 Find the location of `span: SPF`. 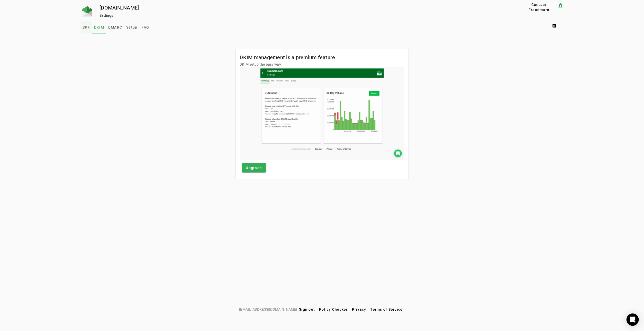

span: SPF is located at coordinates (86, 27).